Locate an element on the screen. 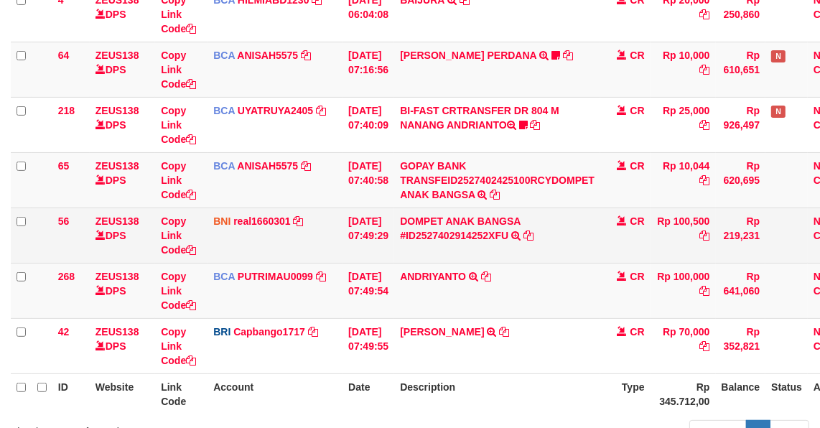 This screenshot has width=820, height=428. a: UYATRUYA2405 is located at coordinates (275, 111).